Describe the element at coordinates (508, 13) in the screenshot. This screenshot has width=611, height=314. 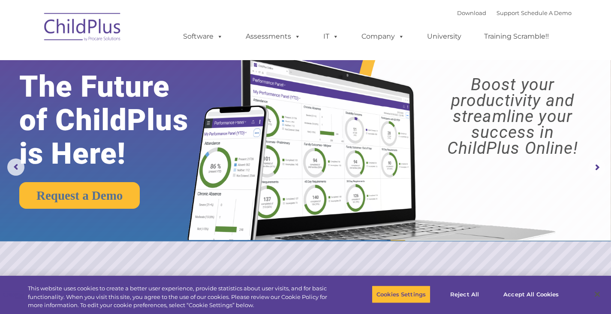
I see `a: Support` at that location.